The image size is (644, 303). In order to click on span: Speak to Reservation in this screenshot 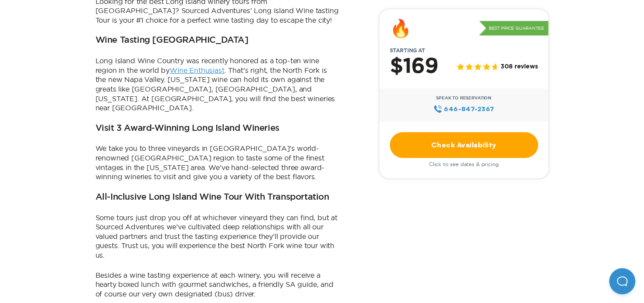, I will do `click(463, 98)`.